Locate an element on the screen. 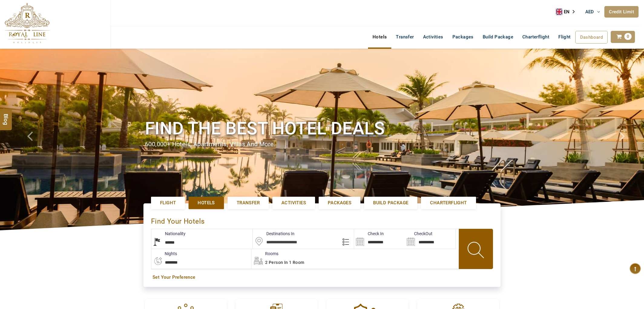  label: CheckOut is located at coordinates (419, 234).